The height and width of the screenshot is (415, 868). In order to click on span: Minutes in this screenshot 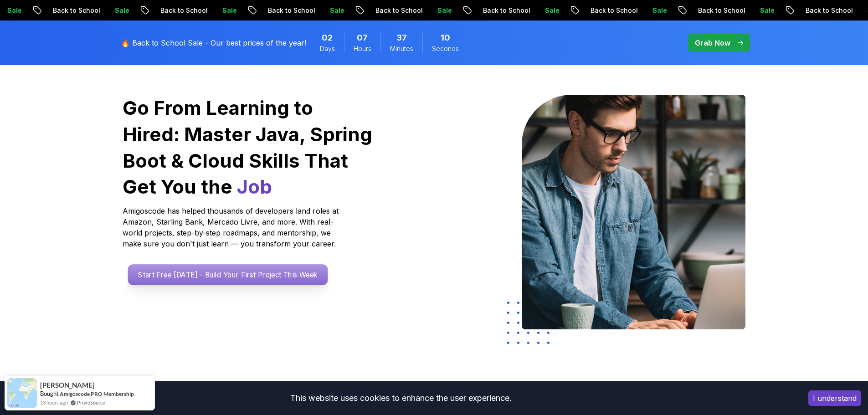, I will do `click(401, 49)`.